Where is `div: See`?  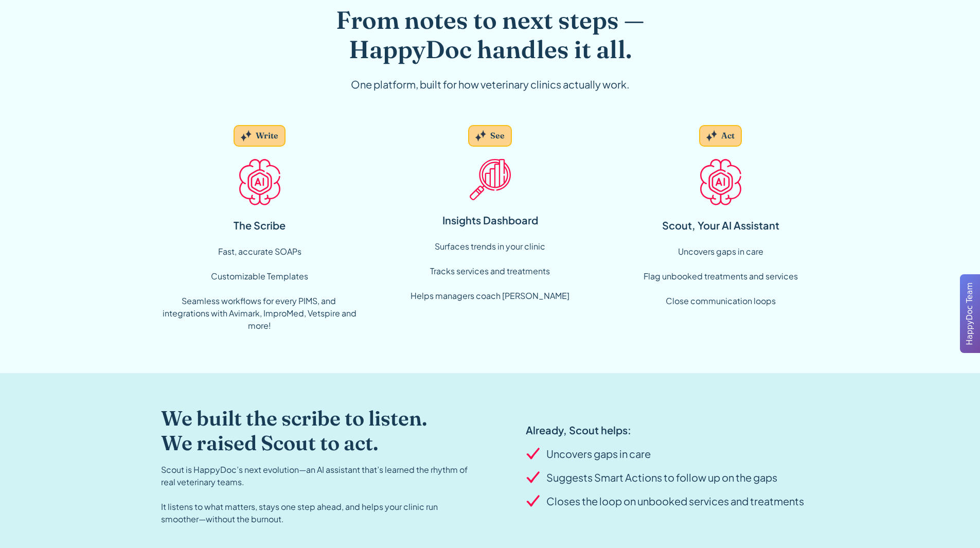
div: See is located at coordinates (497, 136).